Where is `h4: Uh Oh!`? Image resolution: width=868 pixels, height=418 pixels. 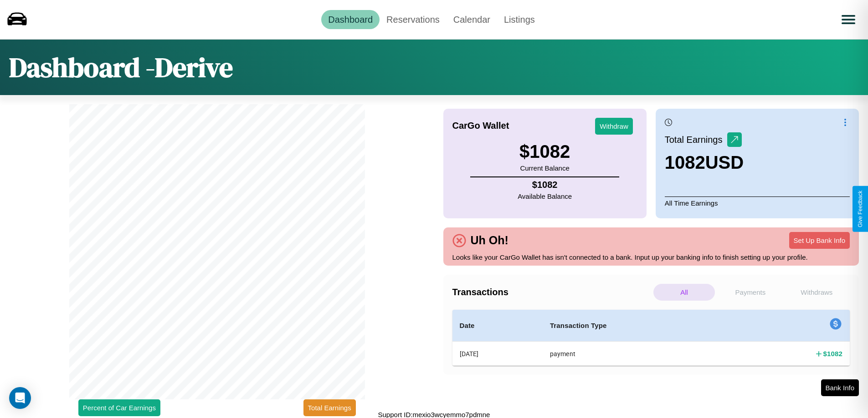
h4: Uh Oh! is located at coordinates (489, 240).